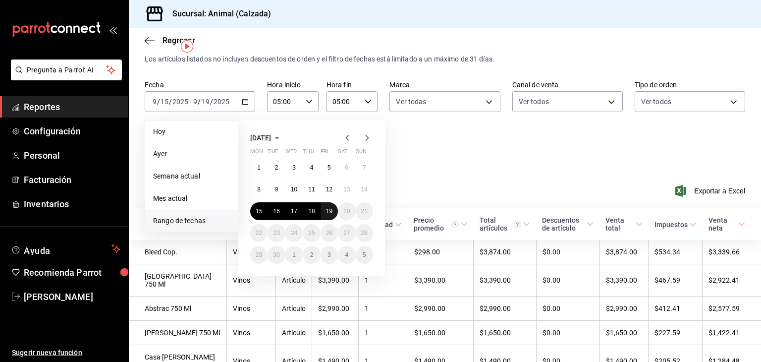  Describe the element at coordinates (311, 255) in the screenshot. I see `button: October 2, 2025` at that location.